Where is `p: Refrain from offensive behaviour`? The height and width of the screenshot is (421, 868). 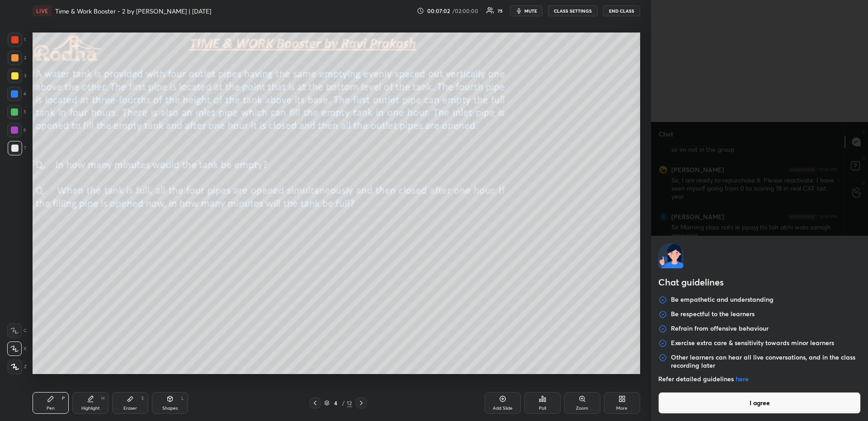
p: Refrain from offensive behaviour is located at coordinates (719, 329).